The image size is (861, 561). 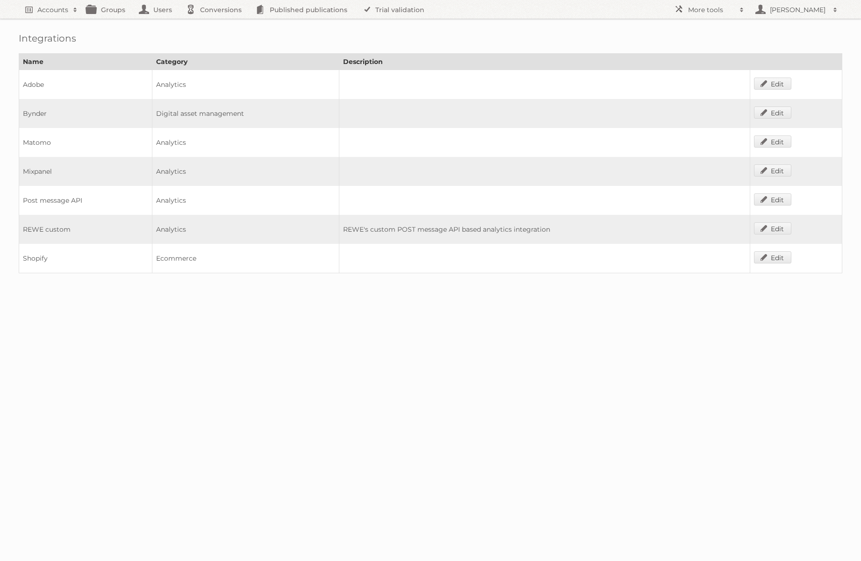 What do you see at coordinates (86, 143) in the screenshot?
I see `td: Matomo` at bounding box center [86, 143].